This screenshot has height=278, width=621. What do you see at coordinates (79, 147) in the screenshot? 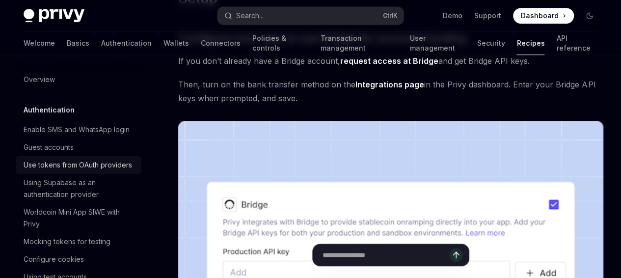
I see `a: Guest accounts` at bounding box center [79, 147].